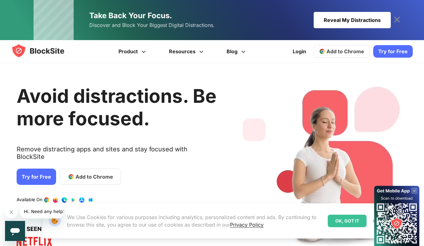 Image resolution: width=424 pixels, height=246 pixels. I want to click on a: Resources, so click(187, 51).